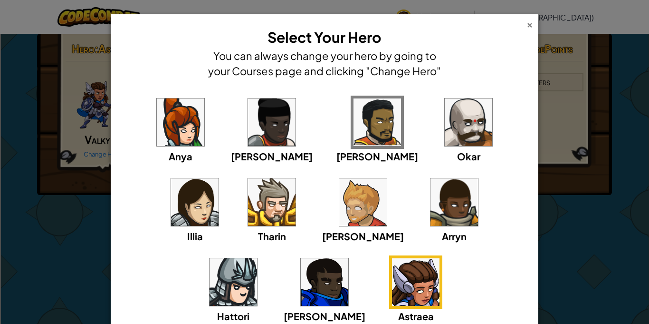 Image resolution: width=649 pixels, height=324 pixels. Describe the element at coordinates (325, 52) in the screenshot. I see `div: Delete` at that location.